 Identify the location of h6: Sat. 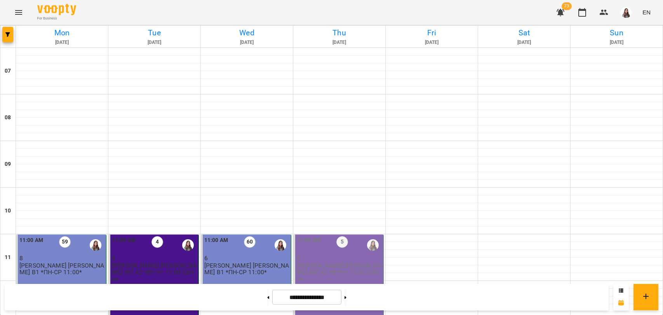
(524, 33).